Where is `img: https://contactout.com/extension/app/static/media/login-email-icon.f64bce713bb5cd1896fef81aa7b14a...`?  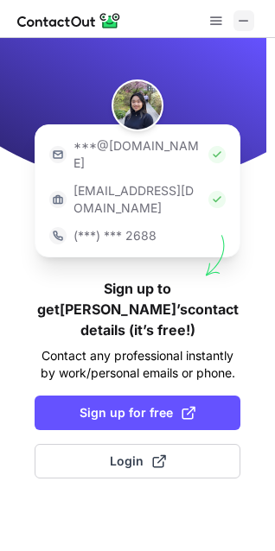 img: https://contactout.com/extension/app/static/media/login-email-icon.f64bce713bb5cd1896fef81aa7b14a... is located at coordinates (58, 155).